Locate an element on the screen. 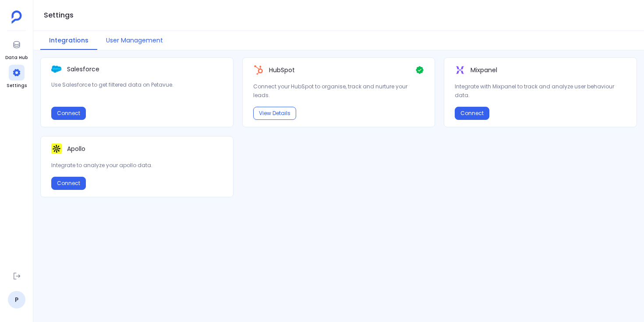  h1: Settings is located at coordinates (59, 15).